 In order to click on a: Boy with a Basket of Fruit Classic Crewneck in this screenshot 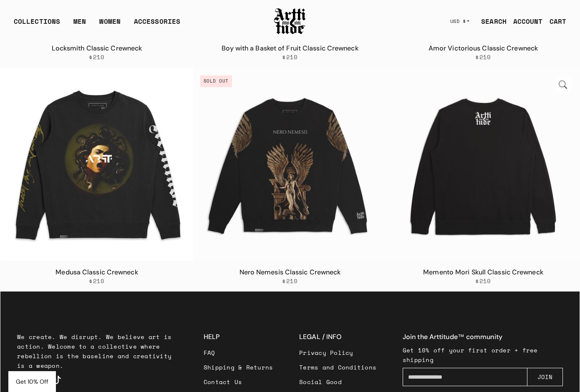, I will do `click(289, 48)`.